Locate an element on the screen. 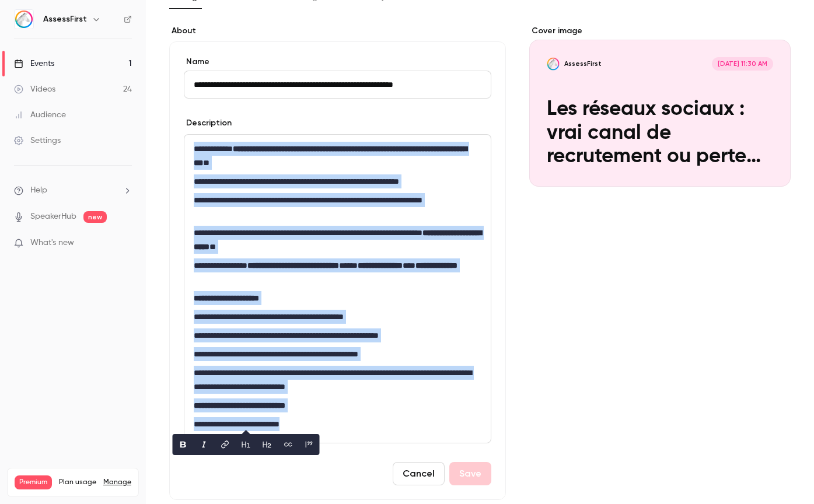  button: link is located at coordinates (225, 444).